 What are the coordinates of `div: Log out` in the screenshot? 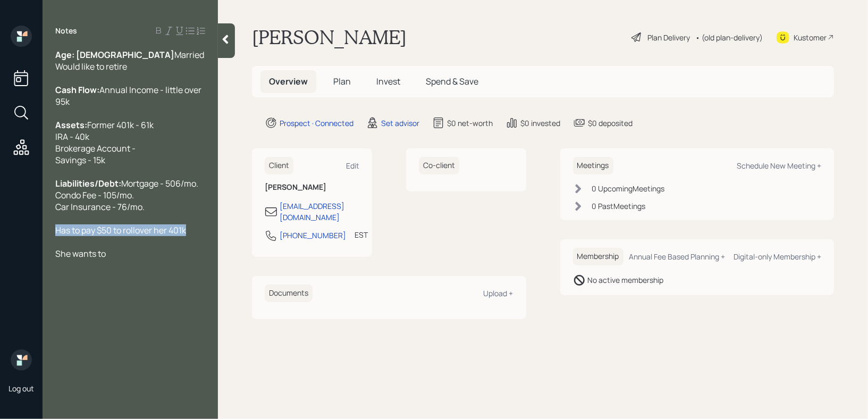 It's located at (21, 388).